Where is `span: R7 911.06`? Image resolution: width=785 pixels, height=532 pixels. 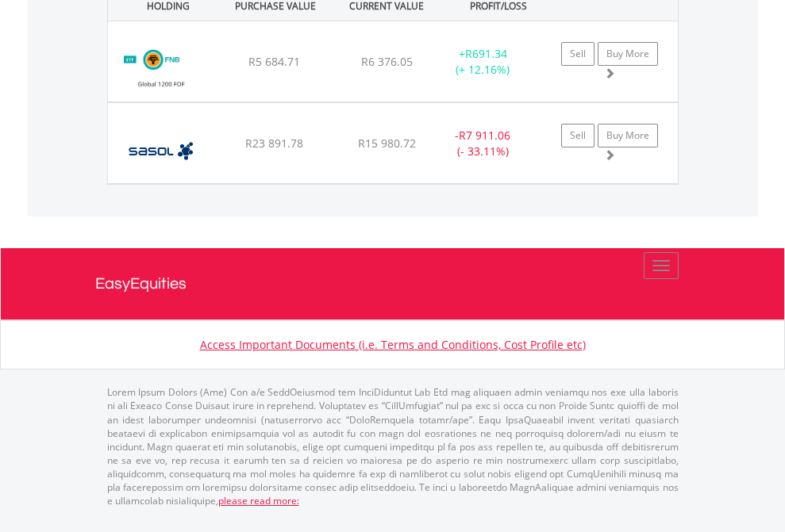
span: R7 911.06 is located at coordinates (484, 135).